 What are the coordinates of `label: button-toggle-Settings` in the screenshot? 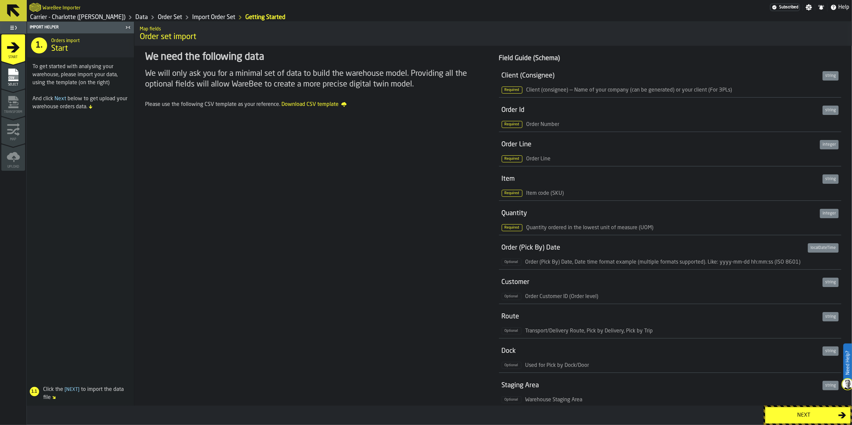 It's located at (809, 7).